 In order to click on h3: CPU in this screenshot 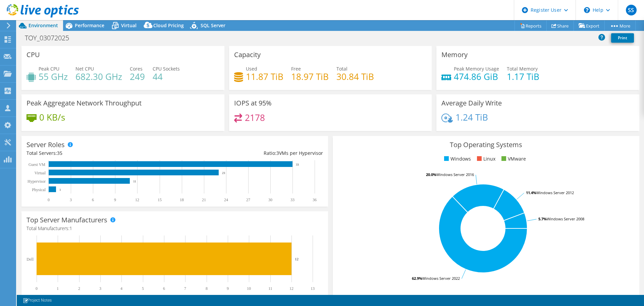, I will do `click(33, 55)`.